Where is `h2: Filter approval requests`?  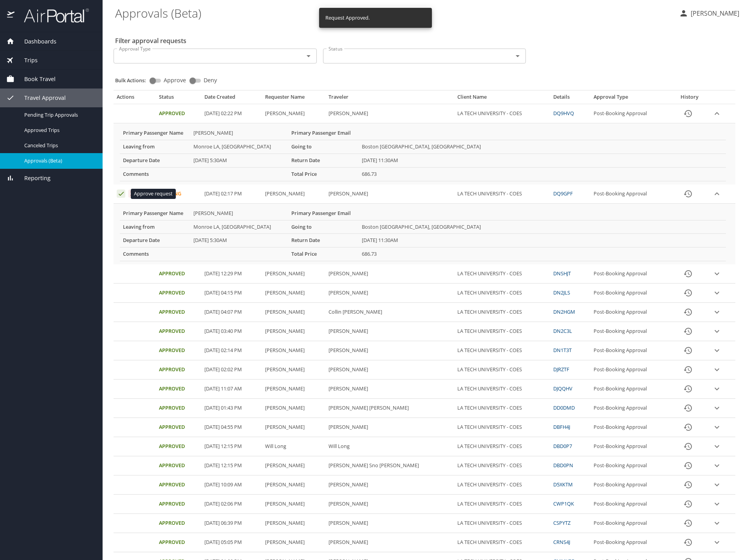 h2: Filter approval requests is located at coordinates (151, 41).